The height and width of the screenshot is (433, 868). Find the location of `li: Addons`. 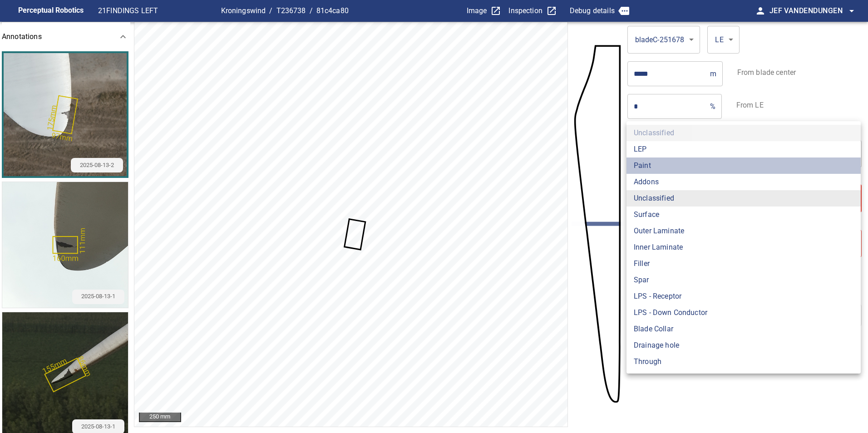

li: Addons is located at coordinates (744, 182).